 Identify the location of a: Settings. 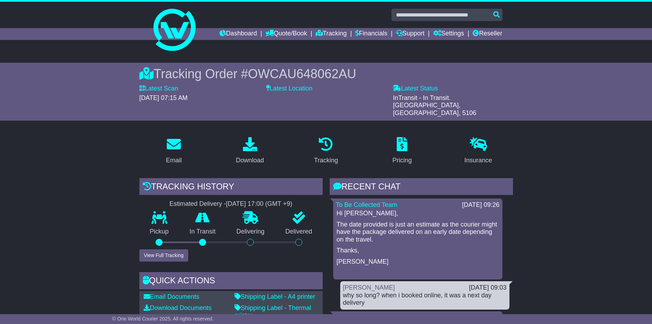
(449, 34).